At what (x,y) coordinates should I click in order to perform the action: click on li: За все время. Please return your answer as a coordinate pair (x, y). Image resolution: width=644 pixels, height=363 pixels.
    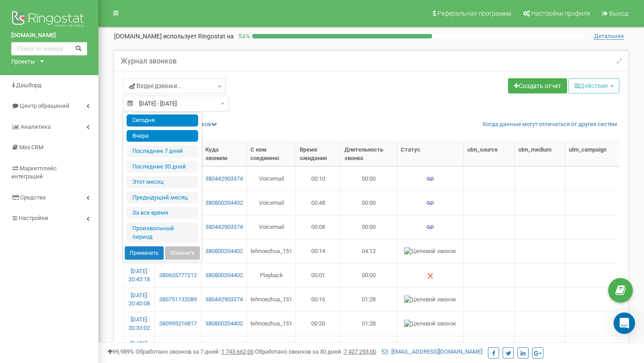
    Looking at the image, I should click on (163, 213).